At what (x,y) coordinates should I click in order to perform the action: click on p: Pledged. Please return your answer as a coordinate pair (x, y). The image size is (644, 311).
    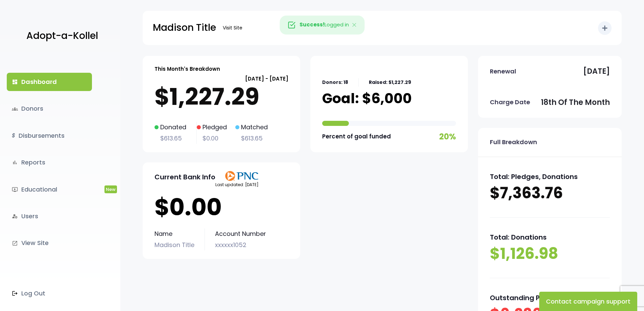
    Looking at the image, I should click on (212, 127).